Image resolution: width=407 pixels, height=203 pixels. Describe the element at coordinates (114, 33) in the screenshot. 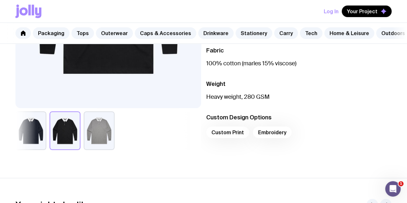

I see `a: Outerwear` at that location.